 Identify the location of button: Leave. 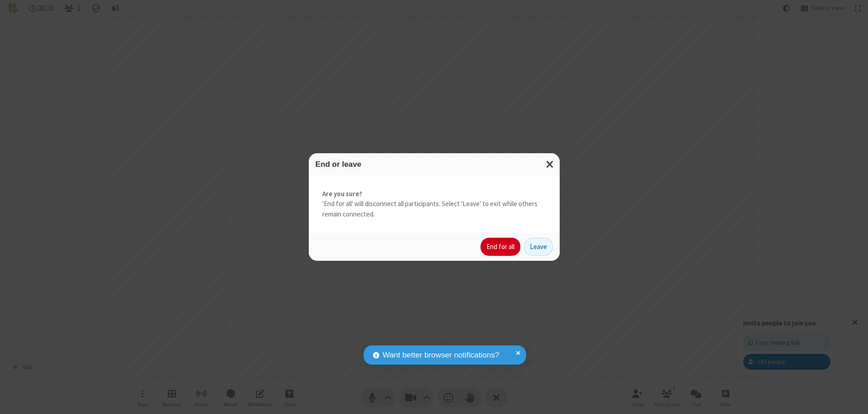
(539, 247).